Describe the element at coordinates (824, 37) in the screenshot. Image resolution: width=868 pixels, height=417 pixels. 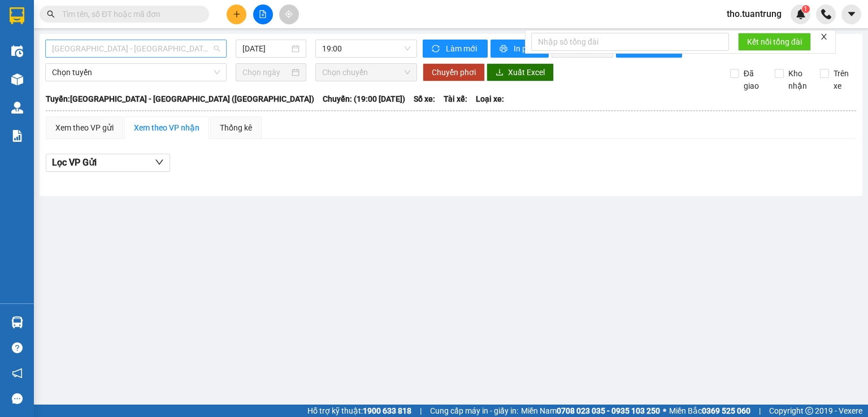
I see `span: close` at that location.